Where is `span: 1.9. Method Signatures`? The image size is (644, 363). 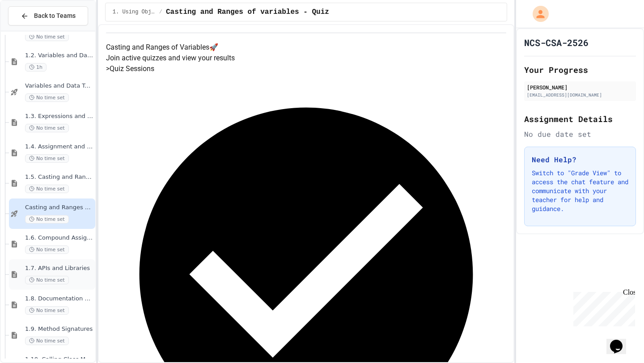 span: 1.9. Method Signatures is located at coordinates (59, 329).